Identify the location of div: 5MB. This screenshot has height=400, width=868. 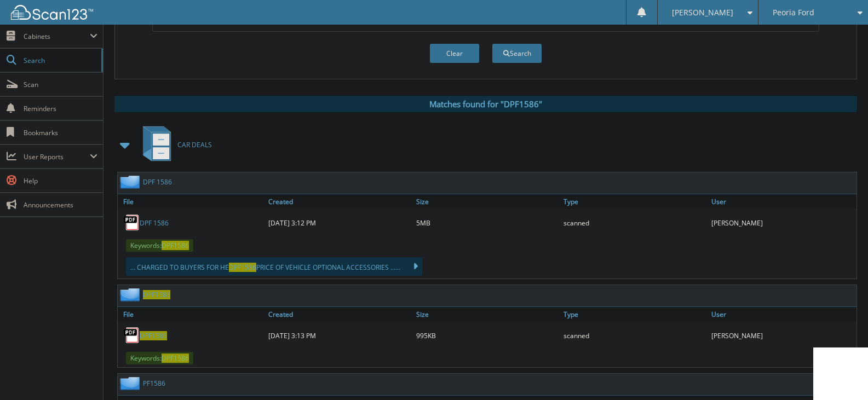
(487, 223).